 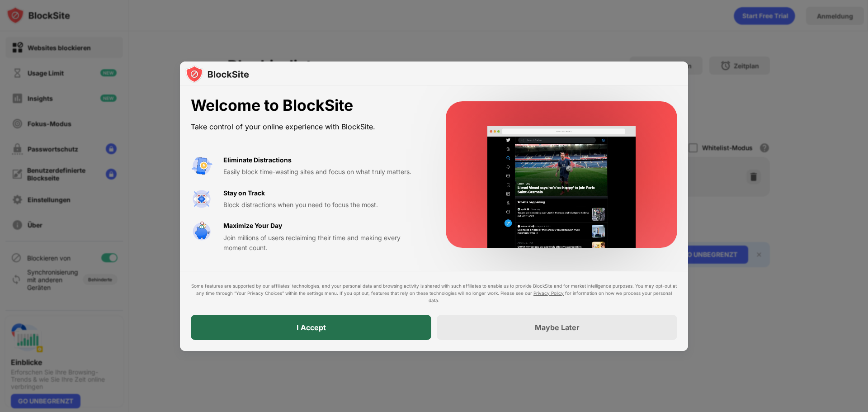 What do you see at coordinates (324, 243) in the screenshot?
I see `div: Join millions of users reclaiming their time and making every moment count.` at bounding box center [324, 243].